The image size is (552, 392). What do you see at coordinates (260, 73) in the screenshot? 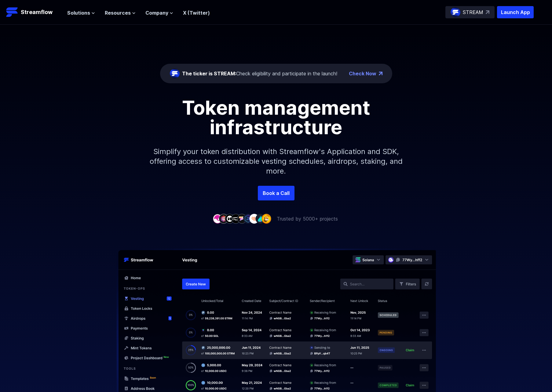
I see `div: Check eligibility and participate in the launch!` at bounding box center [260, 73].